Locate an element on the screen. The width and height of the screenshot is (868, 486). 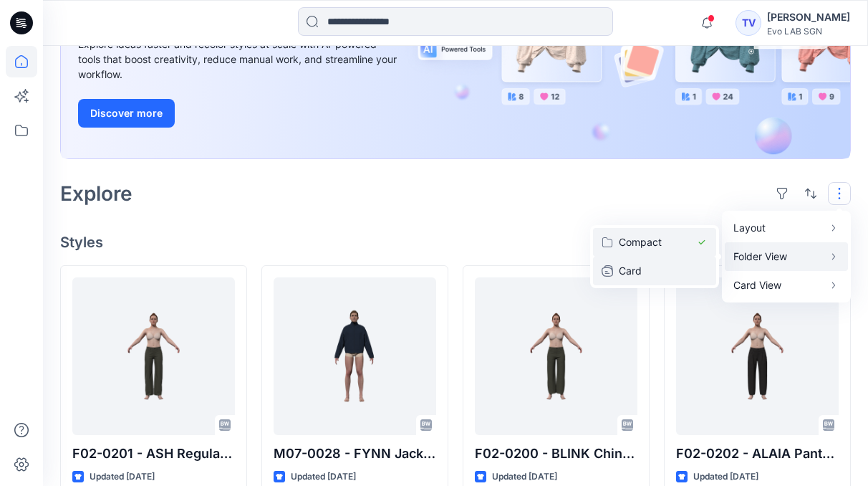
div: TV is located at coordinates (748, 23).